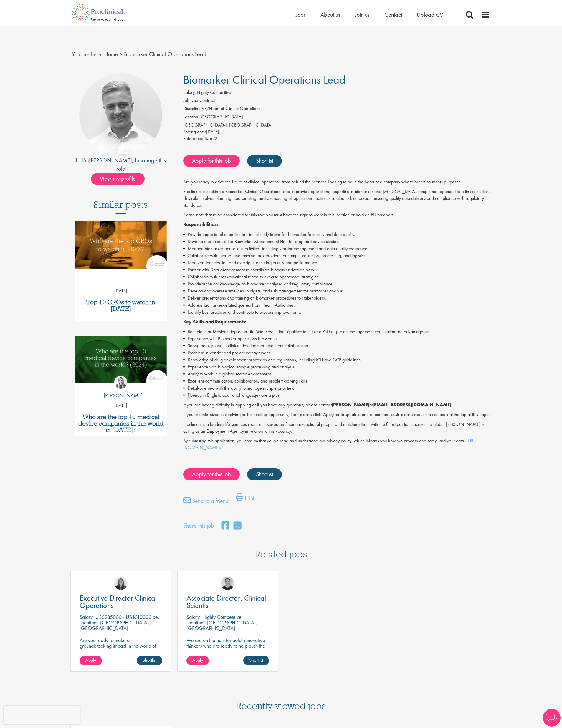 The image size is (562, 728). I want to click on li: Collaborate with cross-functional teams to execute operational strategies., so click(336, 277).